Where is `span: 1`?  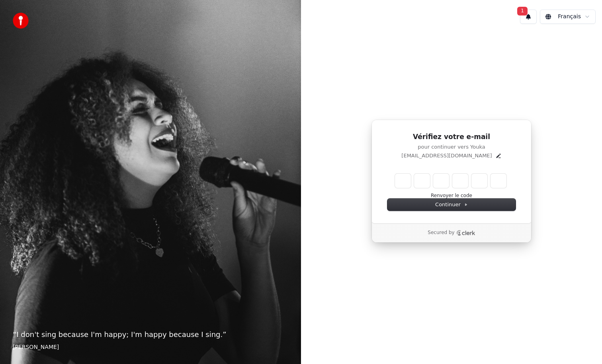
span: 1 is located at coordinates (522, 12).